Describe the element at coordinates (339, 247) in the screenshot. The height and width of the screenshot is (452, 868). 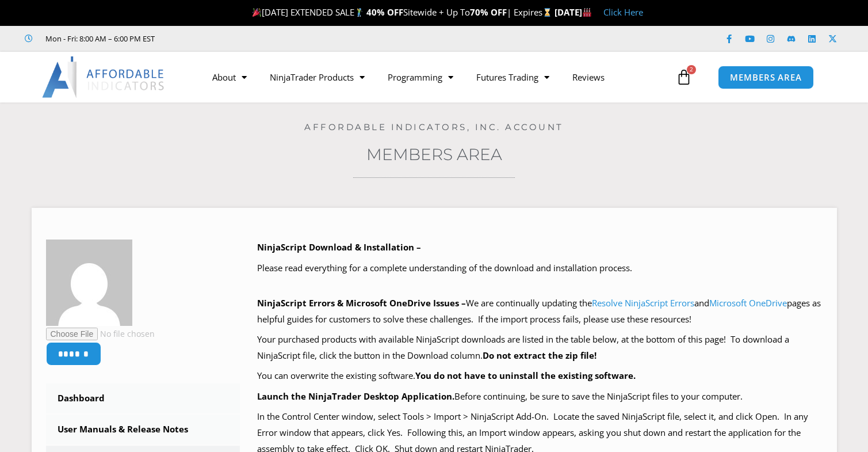
I see `b: NinjaScript Download & Installation –` at that location.